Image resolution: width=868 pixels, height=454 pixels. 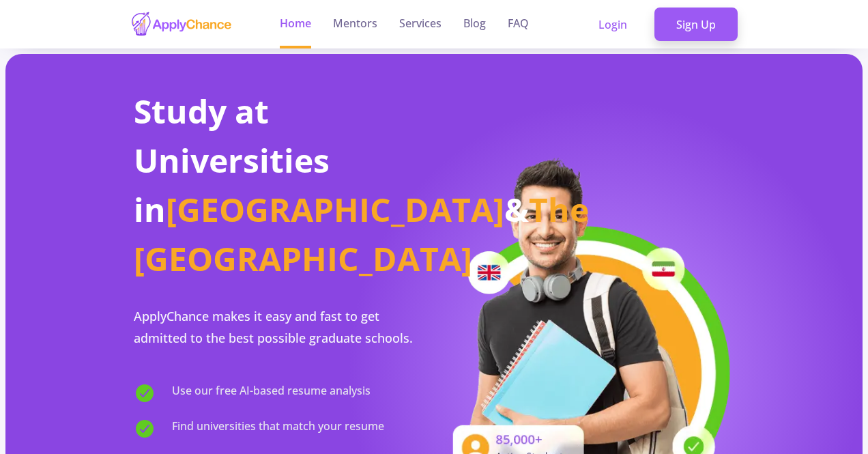 What do you see at coordinates (271, 394) in the screenshot?
I see `span: Use our free AI-based resume analysis` at bounding box center [271, 394].